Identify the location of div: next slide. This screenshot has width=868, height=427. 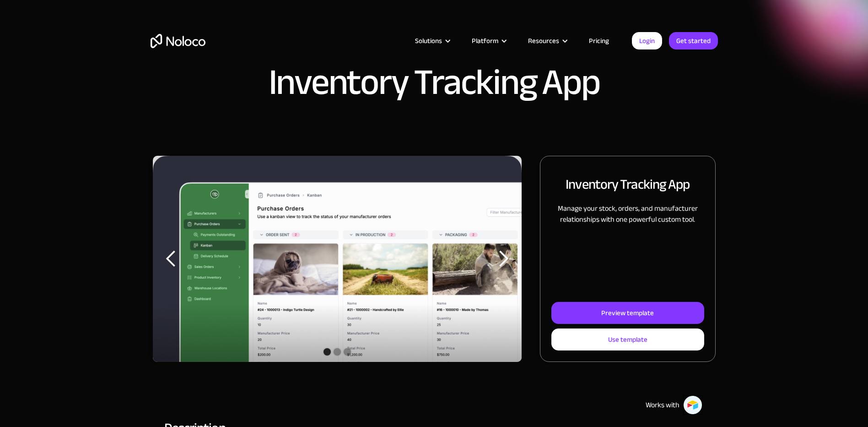
(503, 259).